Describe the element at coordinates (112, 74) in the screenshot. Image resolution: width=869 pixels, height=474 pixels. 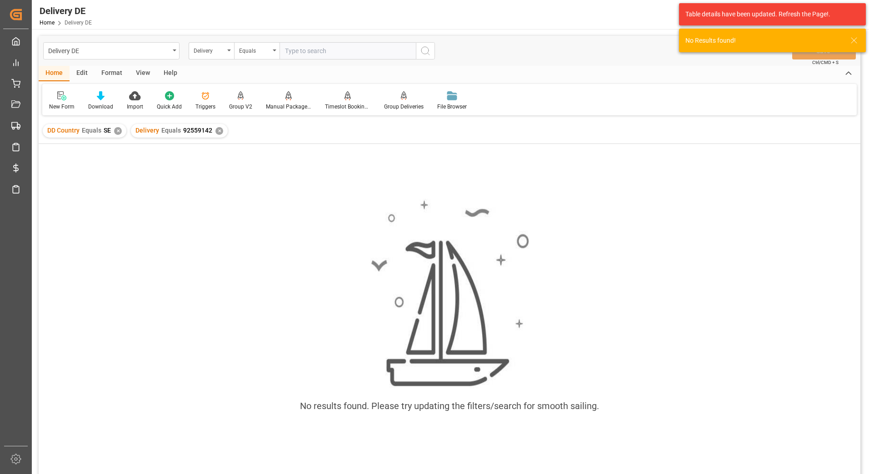
I see `div: Format` at that location.